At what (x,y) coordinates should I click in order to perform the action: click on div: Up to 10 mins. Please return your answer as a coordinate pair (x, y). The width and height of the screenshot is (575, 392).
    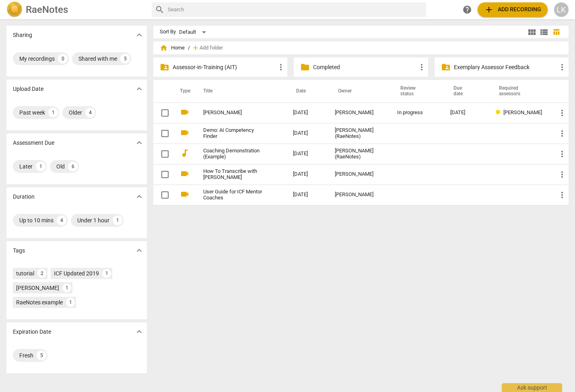
    Looking at the image, I should click on (36, 220).